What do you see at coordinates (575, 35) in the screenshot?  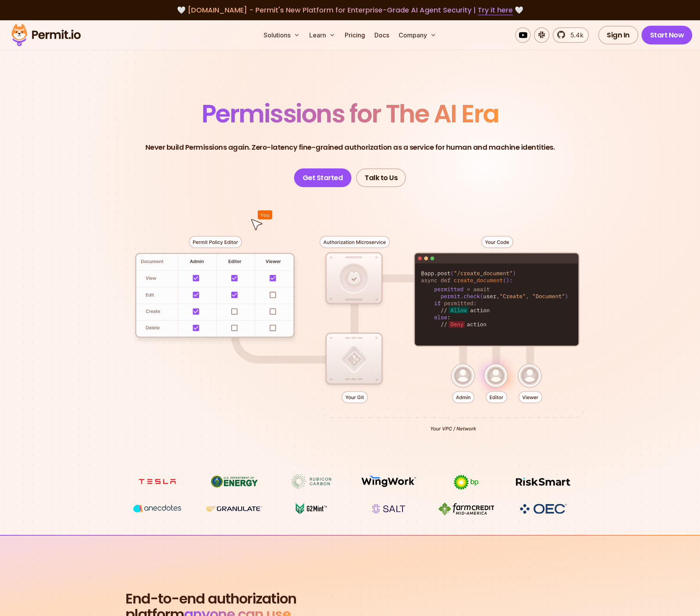 I see `span: 5.4k` at bounding box center [575, 35].